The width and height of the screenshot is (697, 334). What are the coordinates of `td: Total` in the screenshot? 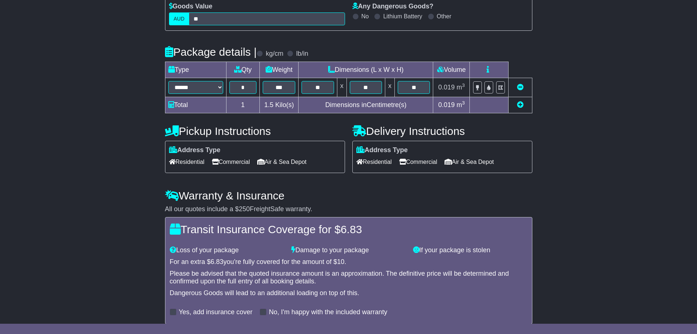 It's located at (195, 105).